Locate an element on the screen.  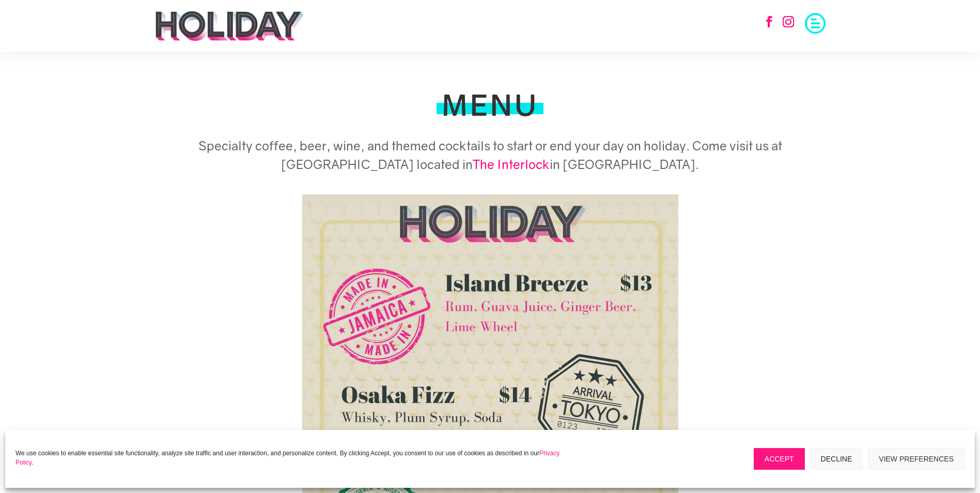
p: We use cookies to enable essential site functionality, analyze site traffic and user interaction,... is located at coordinates (293, 458).